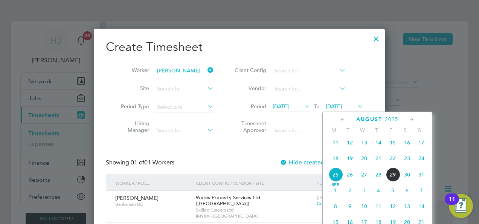 The height and width of the screenshot is (224, 479). What do you see at coordinates (364, 158) in the screenshot?
I see `span: 20` at bounding box center [364, 158].